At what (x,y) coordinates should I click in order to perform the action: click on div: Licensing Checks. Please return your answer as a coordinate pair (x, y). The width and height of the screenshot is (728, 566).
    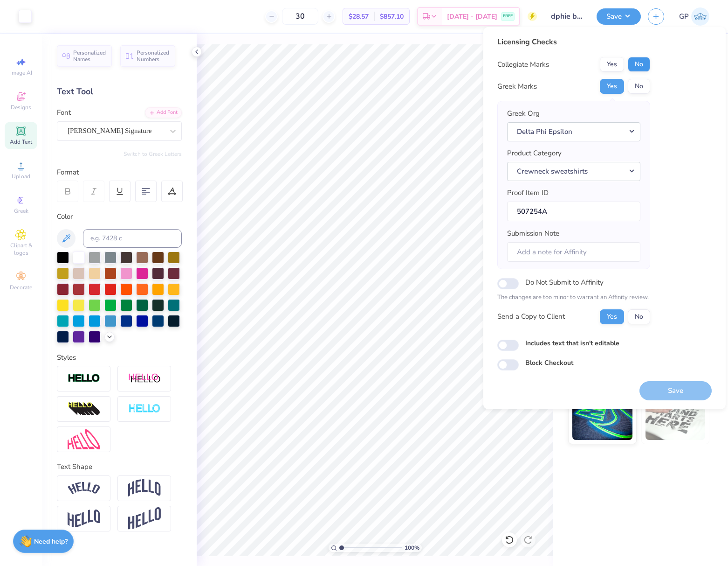
    Looking at the image, I should click on (574, 42).